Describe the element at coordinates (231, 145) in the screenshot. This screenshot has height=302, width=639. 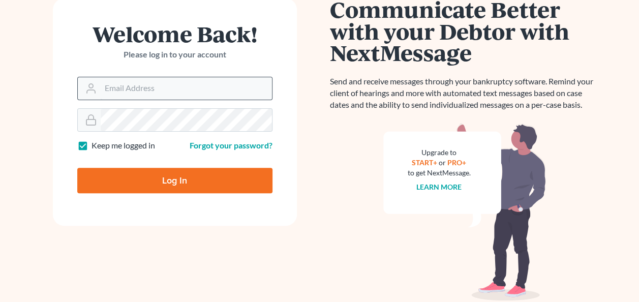
I see `a: Forgot your password?` at that location.